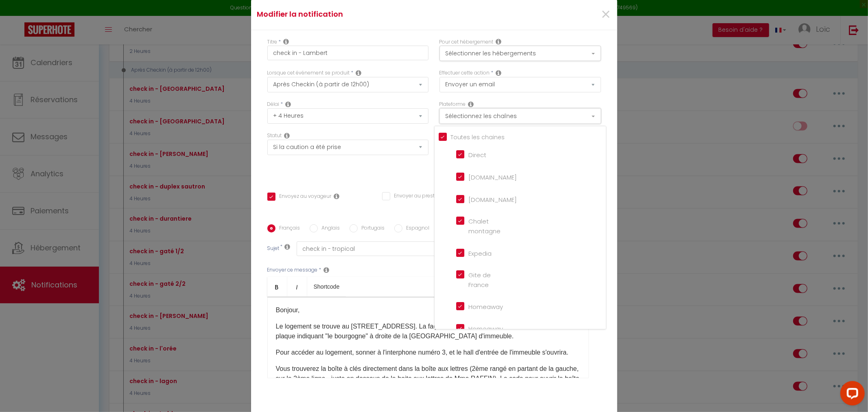 This screenshot has height=412, width=868. What do you see at coordinates (371, 229) in the screenshot?
I see `label: Portugais` at bounding box center [371, 229].